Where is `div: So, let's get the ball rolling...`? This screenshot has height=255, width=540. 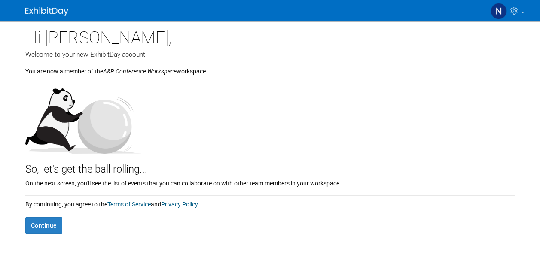
div: So, let's get the ball rolling... is located at coordinates (270, 165).